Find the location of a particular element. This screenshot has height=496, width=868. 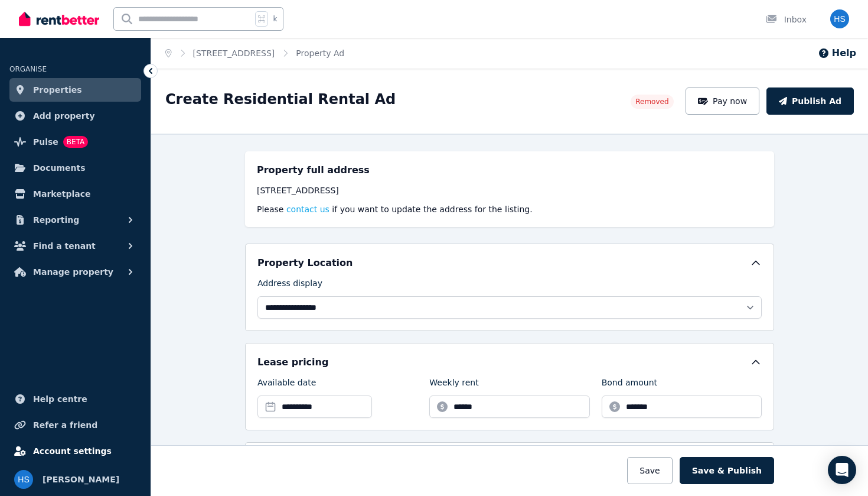

img: RentBetter is located at coordinates (59, 19).